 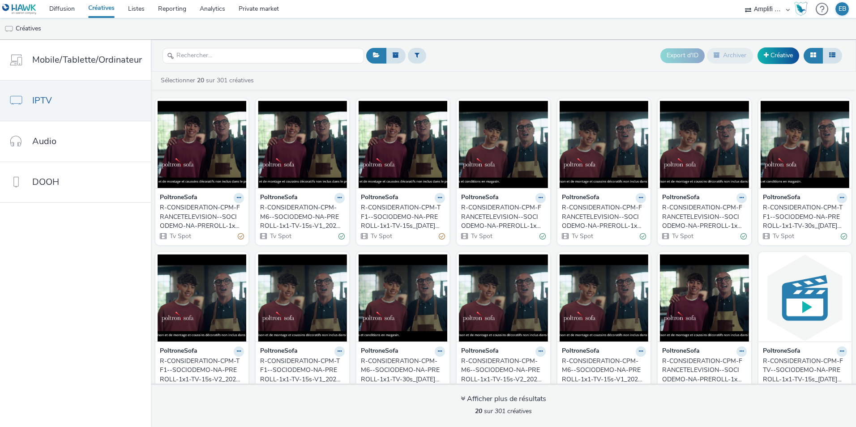 What do you see at coordinates (805, 144) in the screenshot?
I see `img: R-CONSIDERATION-CPM-TF1--SOCIODEMO-NA-PREROLL-1x1-TV-30s_2025-09-29_W40 visual` at bounding box center [805, 144].